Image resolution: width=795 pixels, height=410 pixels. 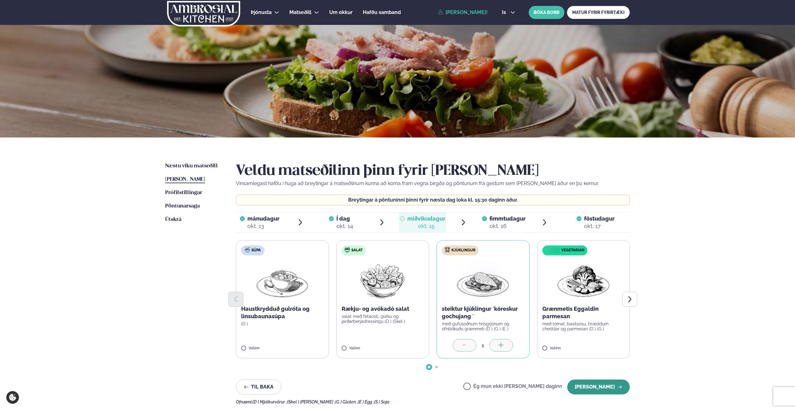 I want to click on span: miðvikudagur, so click(x=426, y=218).